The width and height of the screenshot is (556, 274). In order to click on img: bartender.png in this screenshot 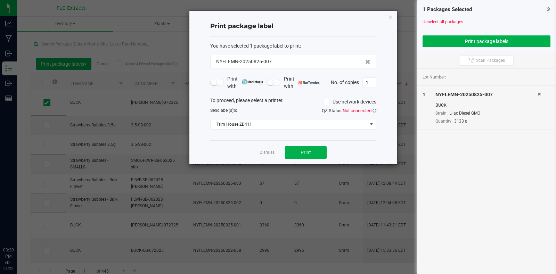, I will do `click(309, 83)`.